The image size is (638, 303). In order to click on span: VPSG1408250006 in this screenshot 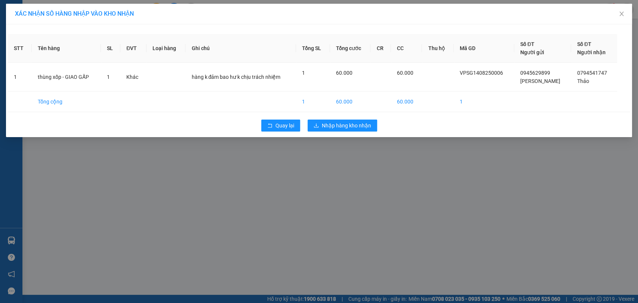, I will do `click(482, 73)`.